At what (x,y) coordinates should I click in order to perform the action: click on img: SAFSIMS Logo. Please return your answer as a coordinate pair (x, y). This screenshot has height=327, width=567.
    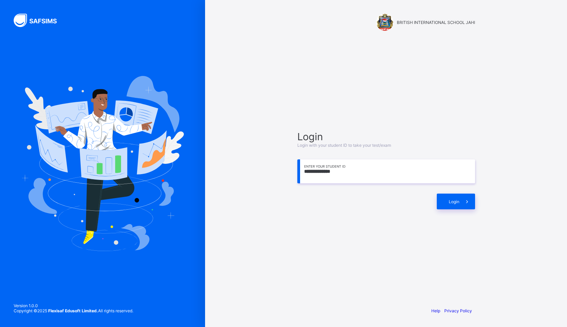
    Looking at the image, I should click on (39, 20).